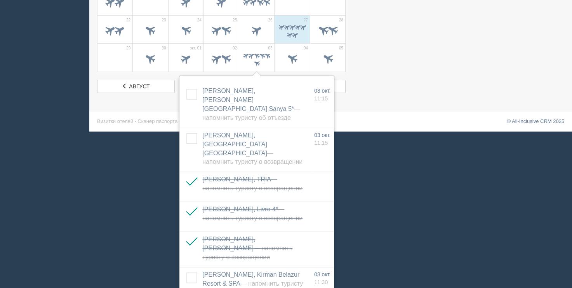 This screenshot has height=288, width=572. Describe the element at coordinates (164, 48) in the screenshot. I see `span: 30` at that location.